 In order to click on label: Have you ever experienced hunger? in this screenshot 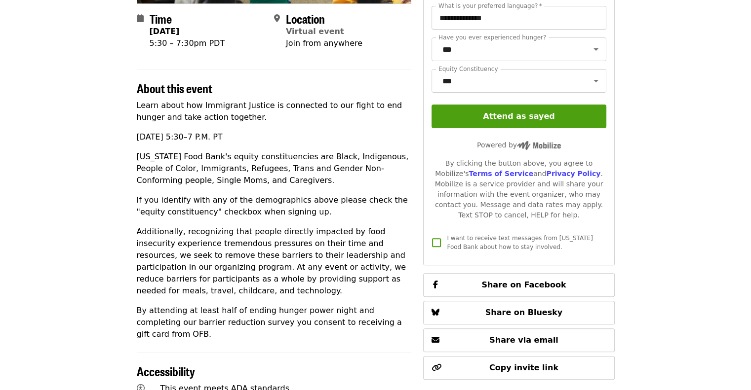, I will do `click(492, 38)`.